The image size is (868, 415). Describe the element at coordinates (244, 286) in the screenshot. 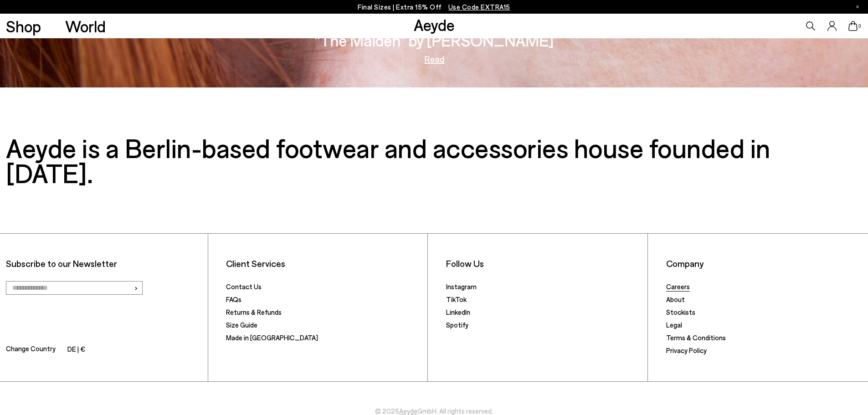

I see `a: Contact Us` at that location.